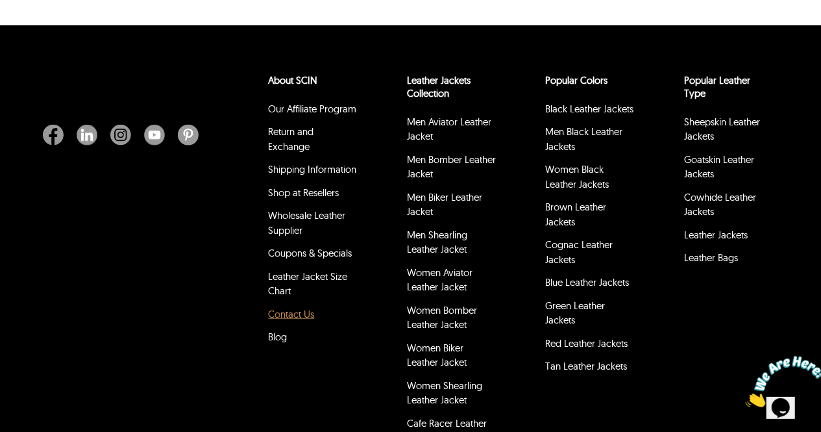  Describe the element at coordinates (445, 393) in the screenshot. I see `a: Women Shearling Leather Jacket` at that location.